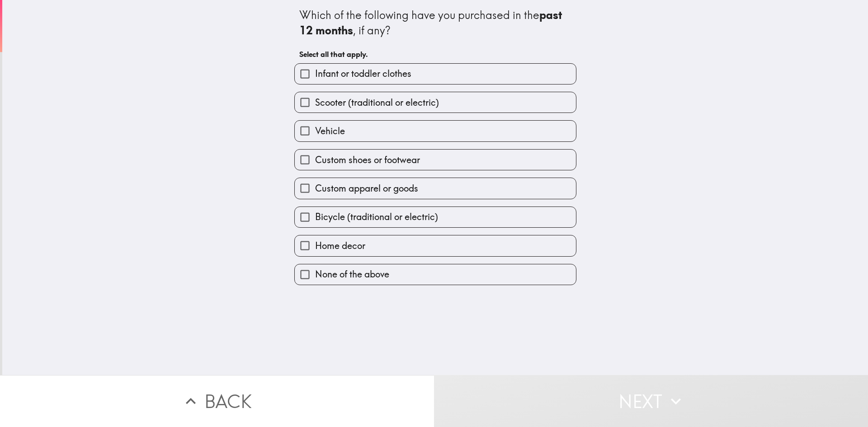 Image resolution: width=868 pixels, height=427 pixels. I want to click on h6: Select all that apply., so click(435, 54).